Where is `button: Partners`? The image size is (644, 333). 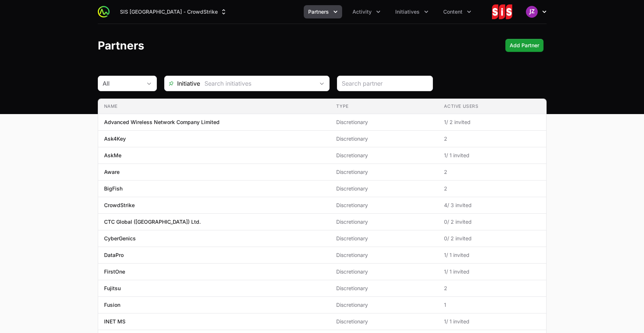 button: Partners is located at coordinates (323, 11).